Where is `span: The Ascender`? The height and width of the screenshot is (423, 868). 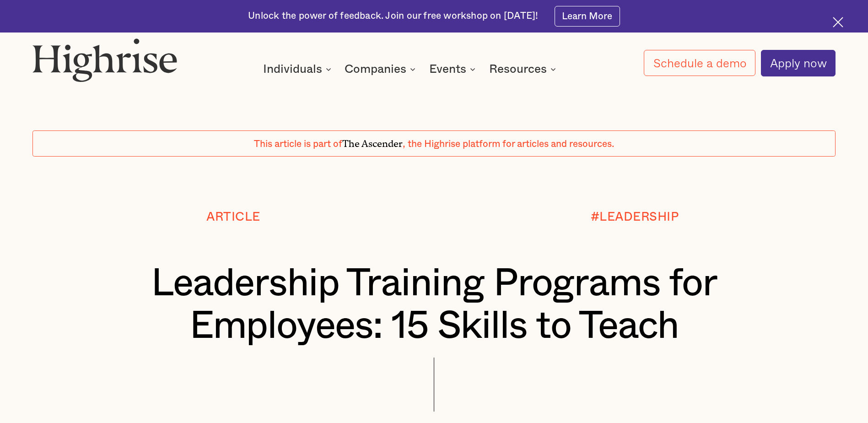 span: The Ascender is located at coordinates (373, 142).